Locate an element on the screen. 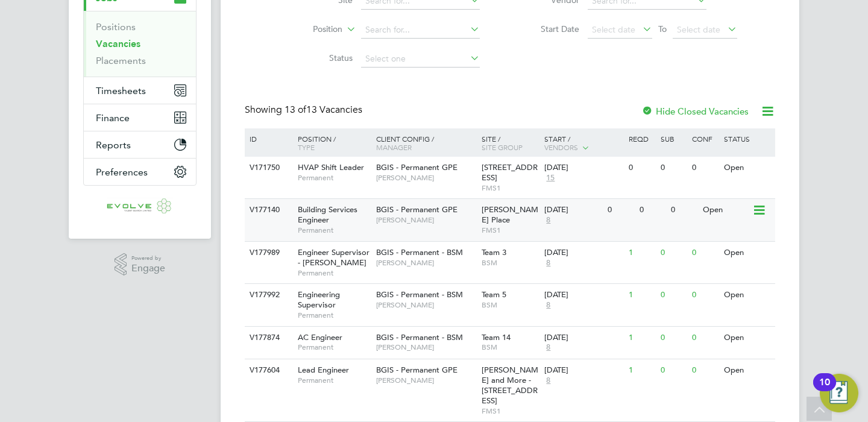 This screenshot has height=422, width=868. span: Engage is located at coordinates (148, 269).